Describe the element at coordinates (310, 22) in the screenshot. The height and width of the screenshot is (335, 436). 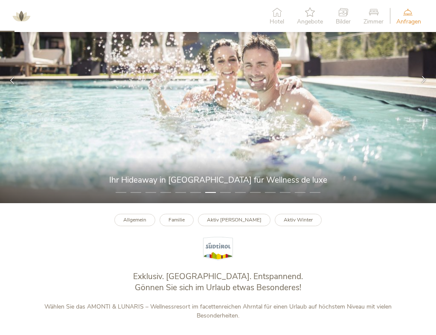
I see `span: Angebote` at that location.